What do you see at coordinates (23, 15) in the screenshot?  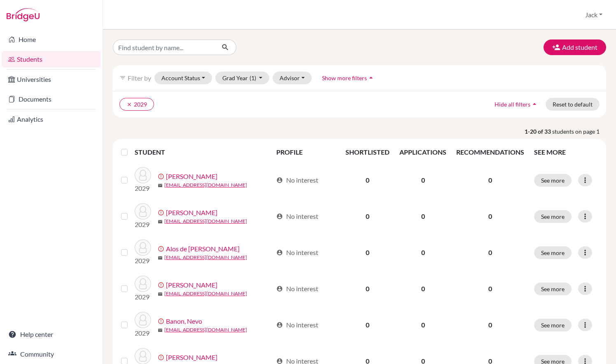 I see `img: Bridge-U` at bounding box center [23, 15].